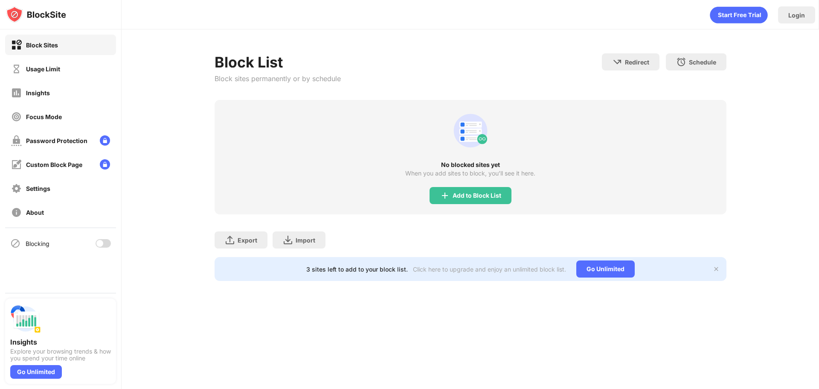  Describe the element at coordinates (489, 269) in the screenshot. I see `div: Click here to upgrade and enjoy an unlimited block list.` at that location.